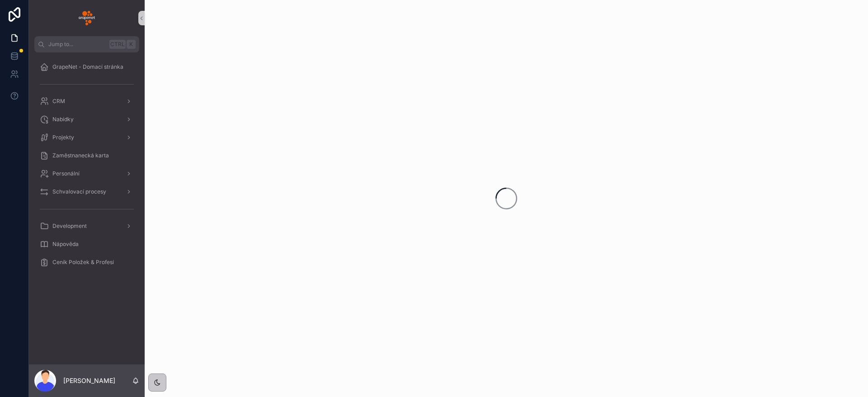  I want to click on span: CRM, so click(59, 101).